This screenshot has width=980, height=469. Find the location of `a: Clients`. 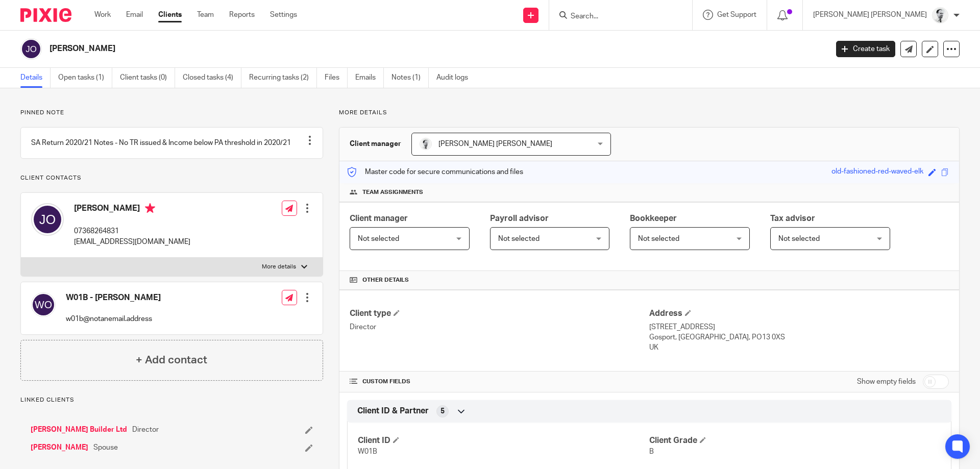

a: Clients is located at coordinates (170, 15).